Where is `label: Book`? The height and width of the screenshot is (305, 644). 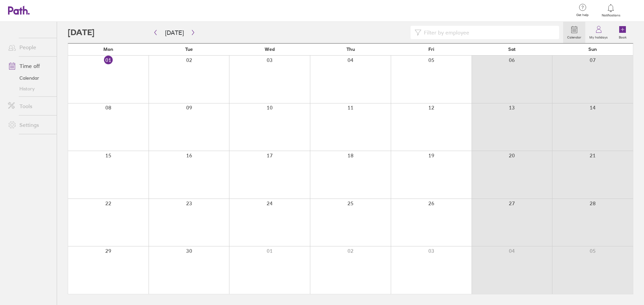
label: Book is located at coordinates (623, 37).